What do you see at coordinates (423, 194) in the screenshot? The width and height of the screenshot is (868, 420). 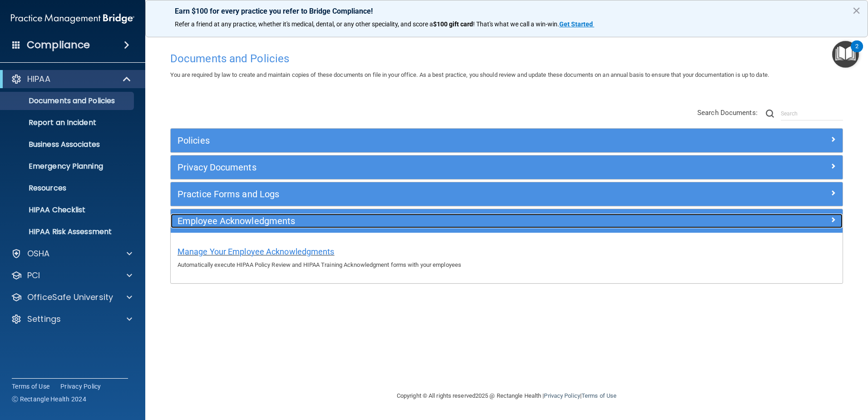 I see `h5: Practice Forms and Logs` at bounding box center [423, 194].